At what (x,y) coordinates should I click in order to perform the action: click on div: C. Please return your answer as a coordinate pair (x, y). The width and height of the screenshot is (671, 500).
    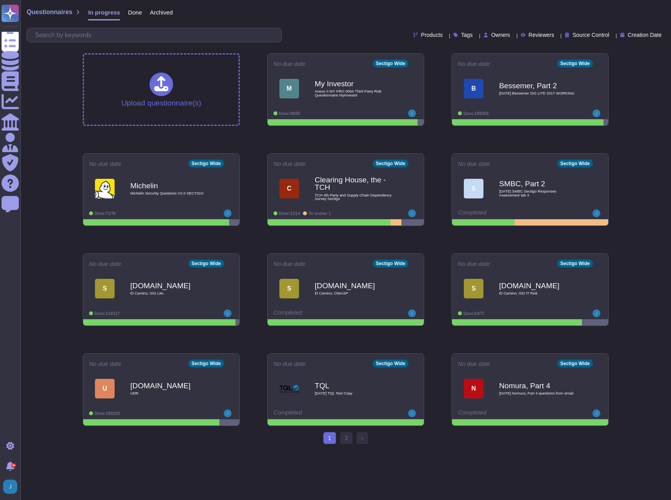
    Looking at the image, I should click on (289, 189).